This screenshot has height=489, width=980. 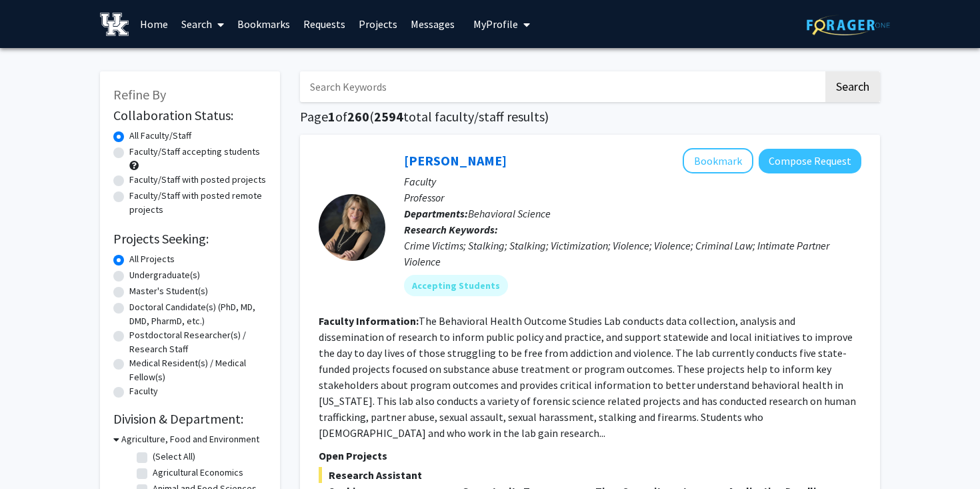 What do you see at coordinates (165, 275) in the screenshot?
I see `label: Undergraduate(s)` at bounding box center [165, 275].